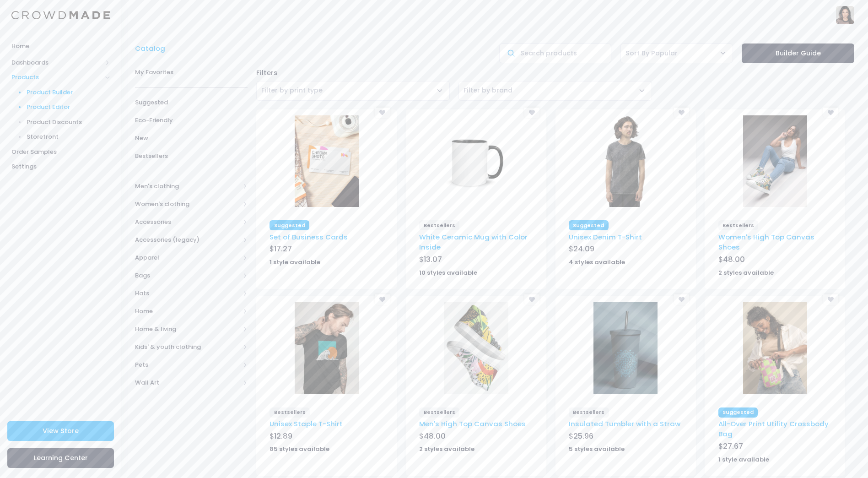 Image resolution: width=868 pixels, height=478 pixels. Describe the element at coordinates (192, 138) in the screenshot. I see `span: New` at that location.